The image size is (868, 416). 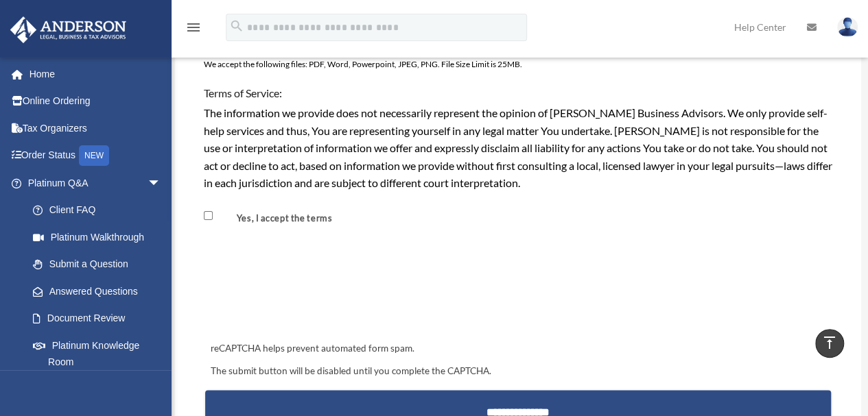 I want to click on a: Submit a Question, so click(x=100, y=265).